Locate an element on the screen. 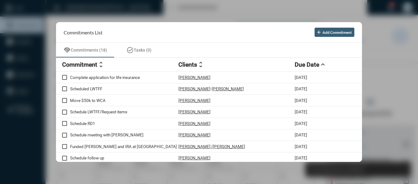  button: Add Commitment is located at coordinates (335, 32).